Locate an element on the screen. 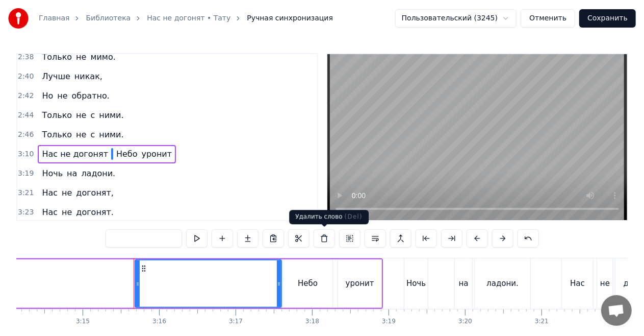 The width and height of the screenshot is (644, 336). img: youka is located at coordinates (18, 18).